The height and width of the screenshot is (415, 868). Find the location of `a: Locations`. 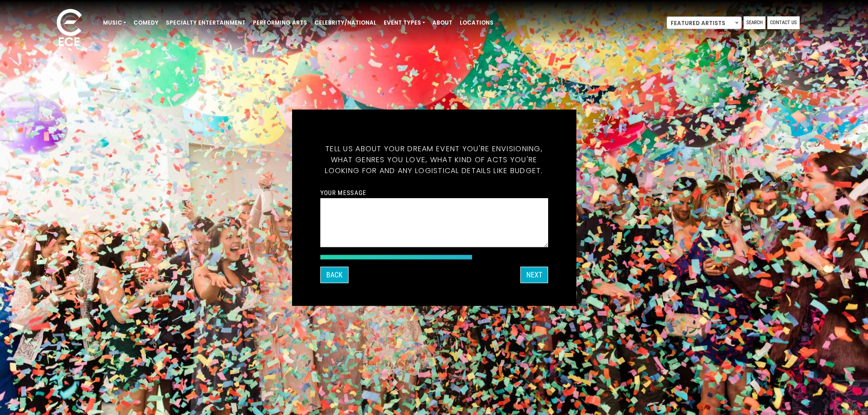

a: Locations is located at coordinates (477, 23).